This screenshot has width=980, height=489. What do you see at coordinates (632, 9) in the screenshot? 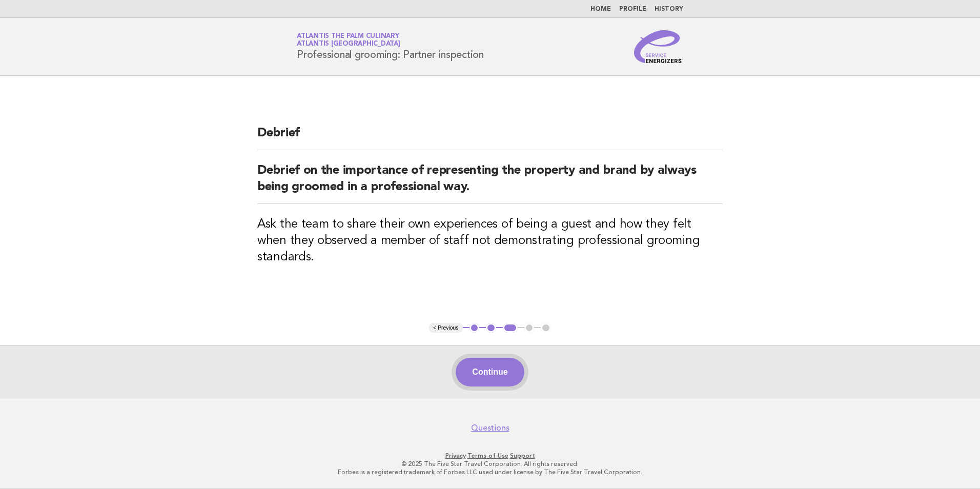
I see `a: Profile` at bounding box center [632, 9].